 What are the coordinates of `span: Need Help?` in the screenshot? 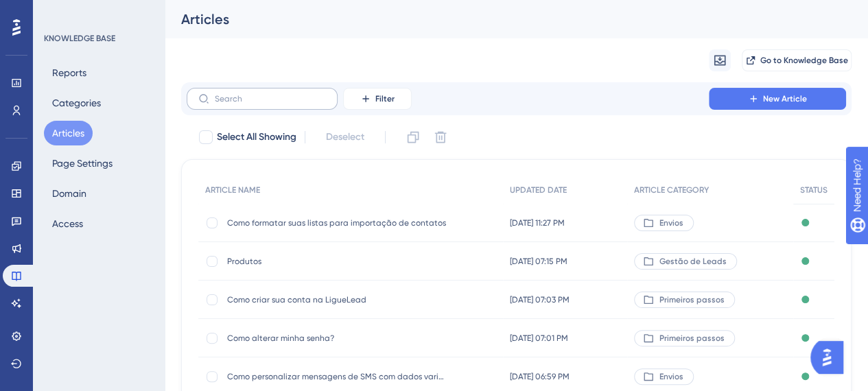 It's located at (59, 11).